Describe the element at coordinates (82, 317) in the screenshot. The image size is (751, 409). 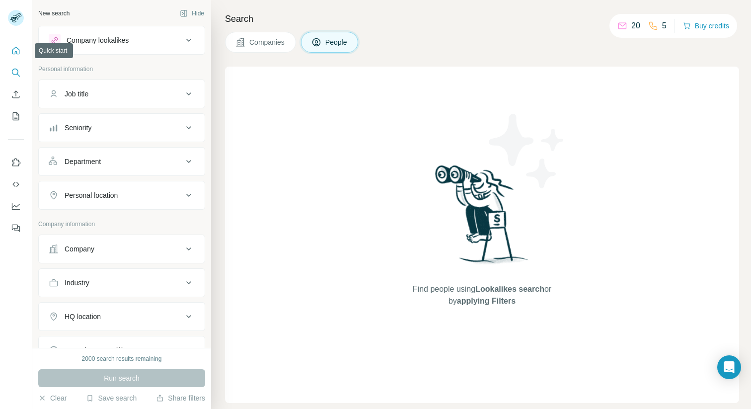
I see `div: HQ location` at that location.